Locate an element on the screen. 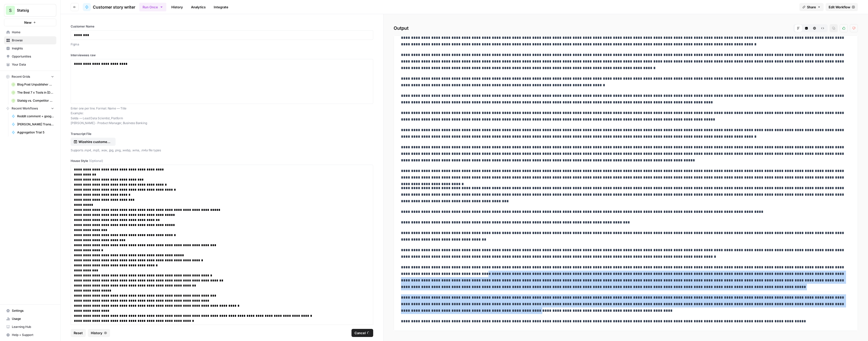 The width and height of the screenshot is (868, 341). span: Edit Workflow is located at coordinates (840, 7).